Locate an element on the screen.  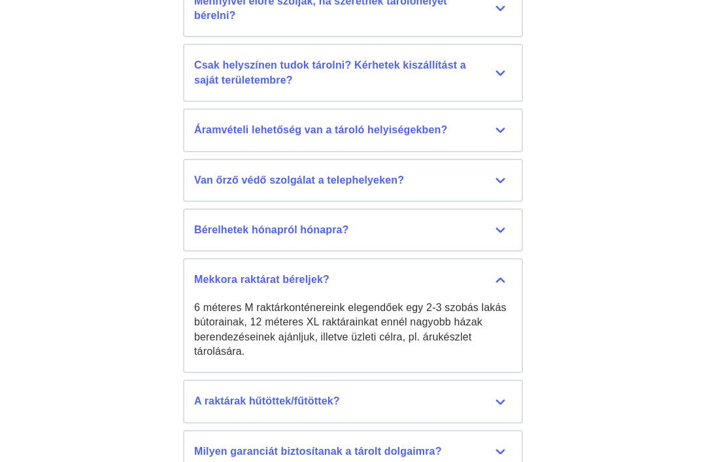
div: Mekkora raktárat béreljek? is located at coordinates (353, 280).